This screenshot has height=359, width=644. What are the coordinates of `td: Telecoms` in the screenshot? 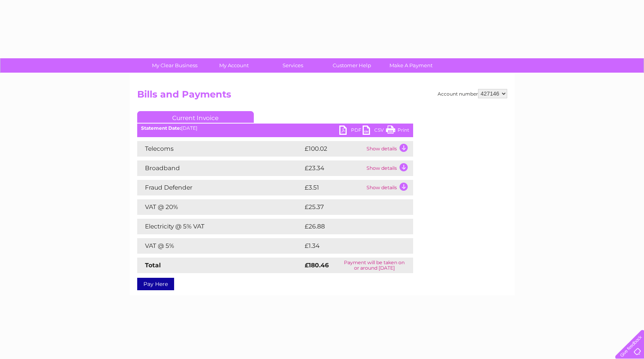 It's located at (220, 149).